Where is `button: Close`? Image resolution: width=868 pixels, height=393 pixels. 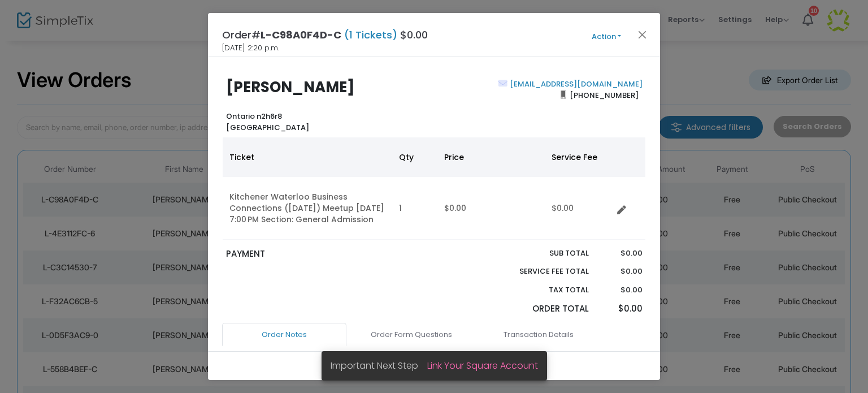 button: Close is located at coordinates (642, 34).